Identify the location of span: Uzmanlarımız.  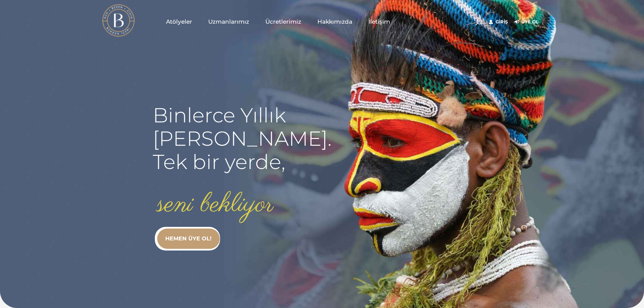
(228, 22).